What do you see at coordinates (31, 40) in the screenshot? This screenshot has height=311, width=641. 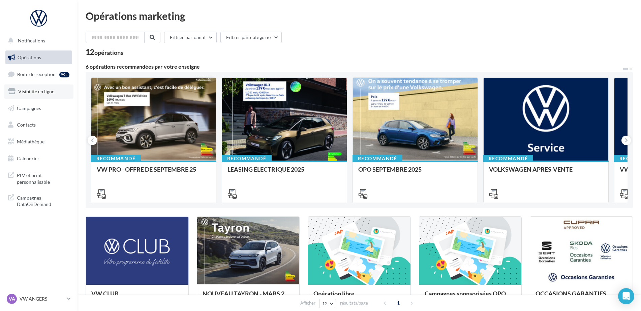 I see `span: Notifications` at bounding box center [31, 40].